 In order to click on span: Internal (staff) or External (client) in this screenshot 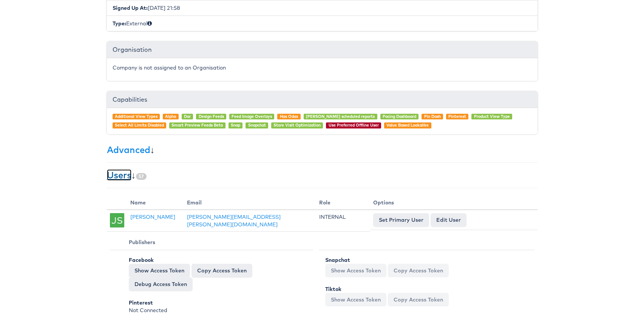, I will do `click(150, 23)`.